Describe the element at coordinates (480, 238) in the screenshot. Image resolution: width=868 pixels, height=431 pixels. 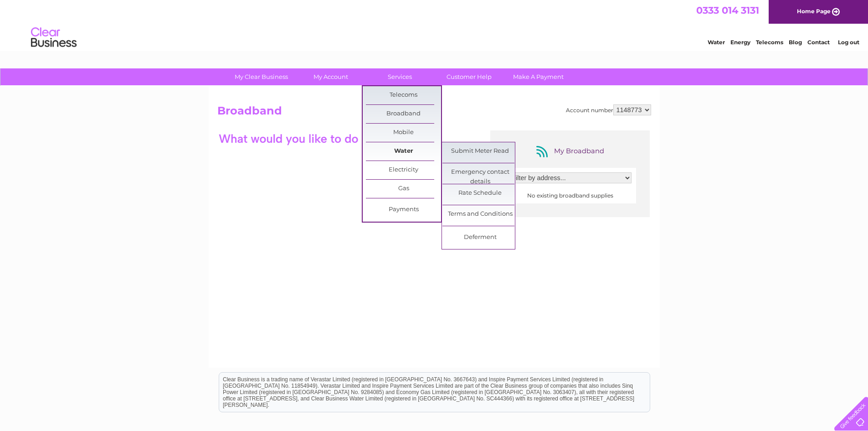
I see `a: Deferment` at that location.